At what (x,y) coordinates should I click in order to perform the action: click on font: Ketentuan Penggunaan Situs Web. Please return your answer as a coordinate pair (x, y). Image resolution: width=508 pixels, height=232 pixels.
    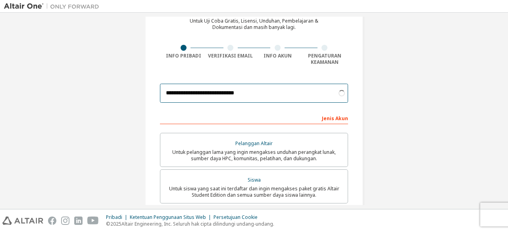
    Looking at the image, I should click on (168, 217).